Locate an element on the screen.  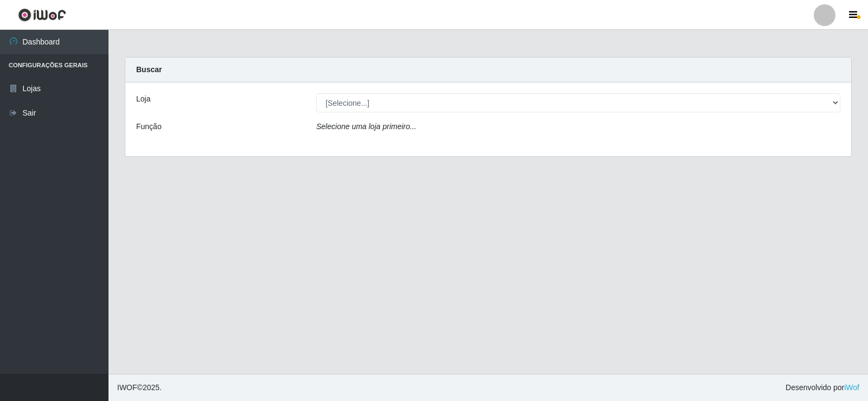
span: IWOF is located at coordinates (127, 387).